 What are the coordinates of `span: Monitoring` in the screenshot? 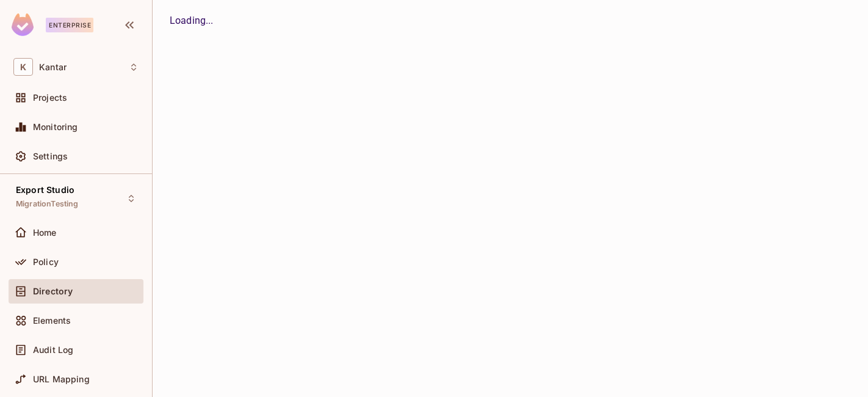 It's located at (55, 127).